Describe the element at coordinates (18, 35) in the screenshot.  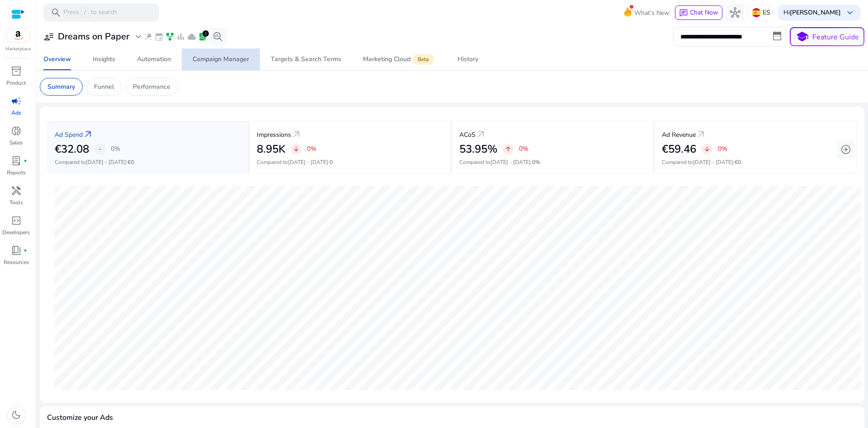
I see `img: amazon.svg` at that location.